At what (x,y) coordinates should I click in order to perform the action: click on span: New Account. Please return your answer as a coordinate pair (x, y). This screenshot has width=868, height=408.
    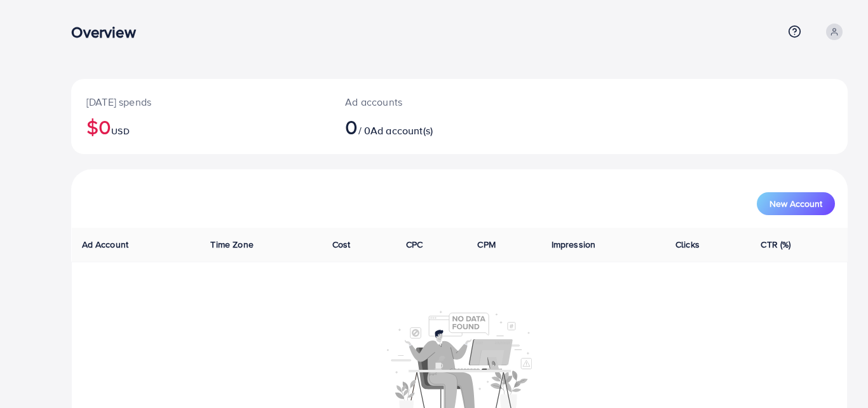
    Looking at the image, I should click on (795, 203).